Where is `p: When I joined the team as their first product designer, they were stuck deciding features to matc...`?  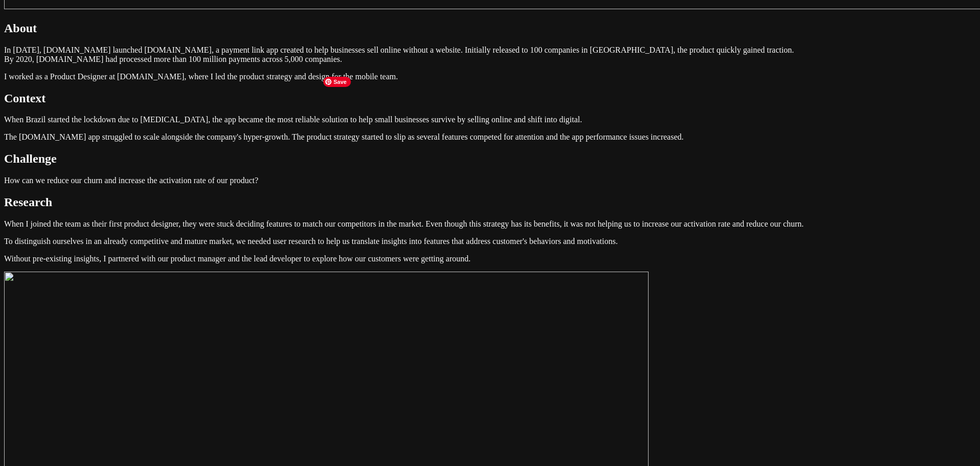 p: When I joined the team as their first product designer, they were stuck deciding features to matc... is located at coordinates (490, 224).